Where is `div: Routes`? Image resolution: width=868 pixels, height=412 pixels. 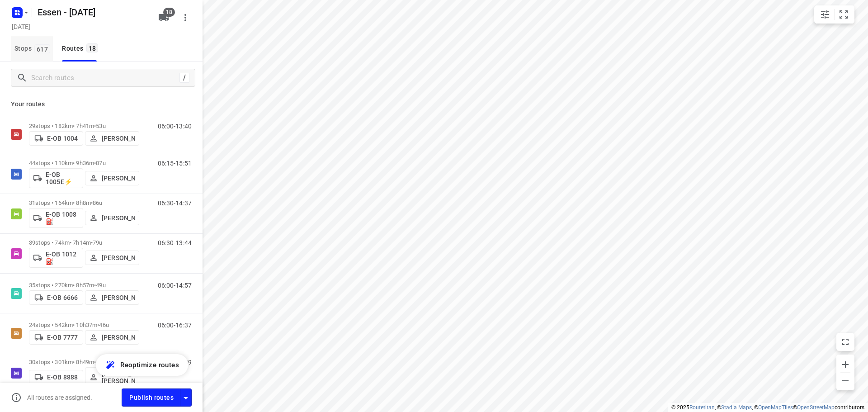 div: Routes is located at coordinates (81, 48).